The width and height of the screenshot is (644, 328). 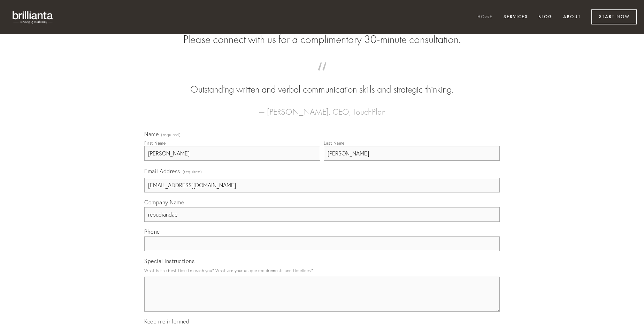 What do you see at coordinates (151, 134) in the screenshot?
I see `span: Name` at bounding box center [151, 134].